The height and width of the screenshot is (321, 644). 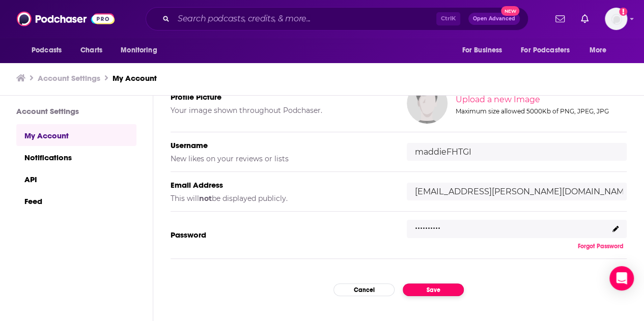 What do you see at coordinates (91, 50) in the screenshot?
I see `span: Charts` at bounding box center [91, 50].